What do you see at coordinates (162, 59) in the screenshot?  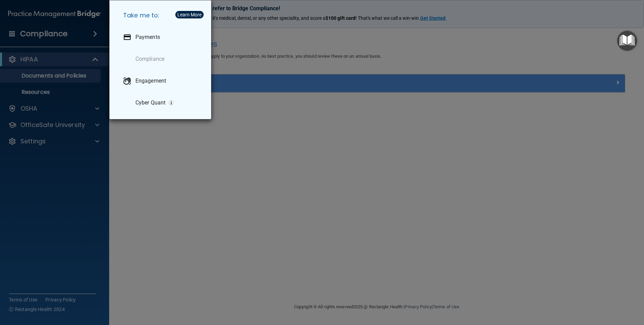 I see `a: Compliance` at bounding box center [162, 59].